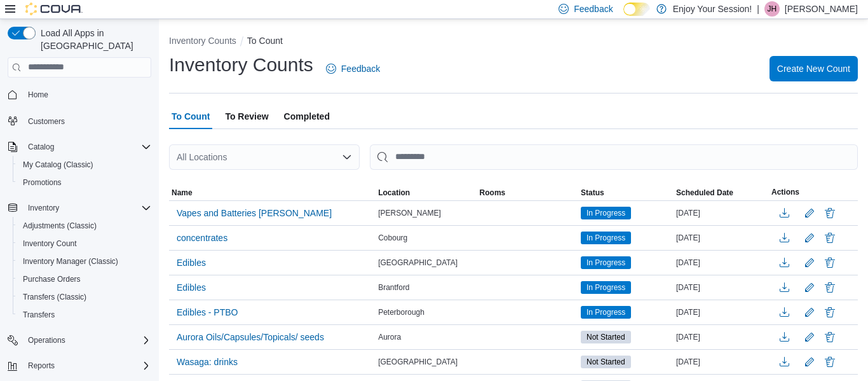  What do you see at coordinates (401, 312) in the screenshot?
I see `span: Peterborough` at bounding box center [401, 312].